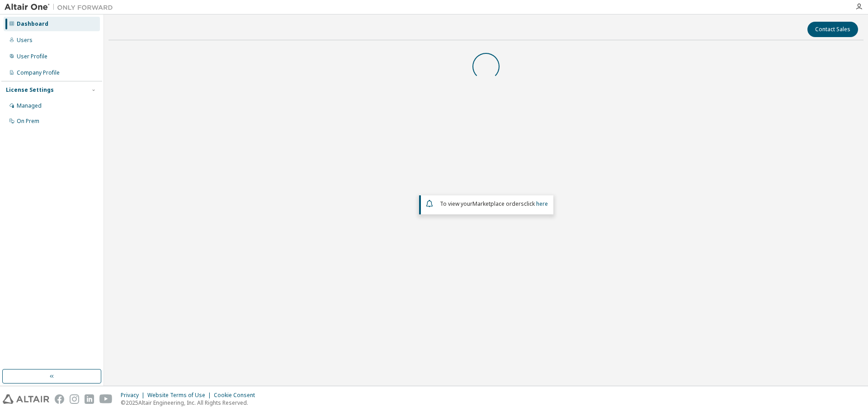 The width and height of the screenshot is (868, 412). Describe the element at coordinates (32, 56) in the screenshot. I see `div: User Profile` at that location.